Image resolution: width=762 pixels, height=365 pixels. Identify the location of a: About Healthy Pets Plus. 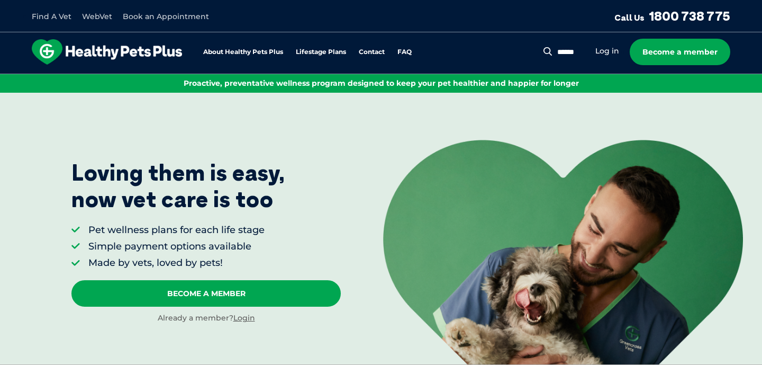
(243, 52).